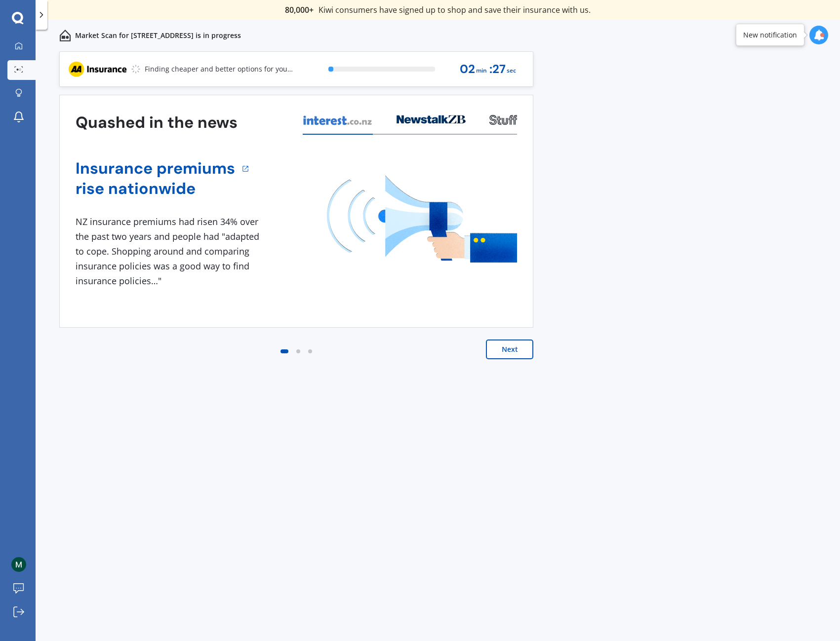  What do you see at coordinates (155, 189) in the screenshot?
I see `a: rise nationwide` at bounding box center [155, 189].